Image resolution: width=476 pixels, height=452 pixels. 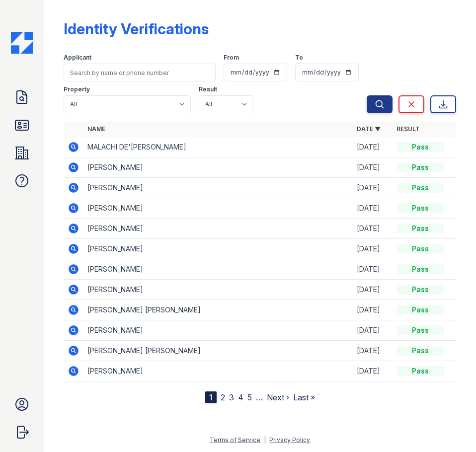 I want to click on label: From, so click(x=231, y=58).